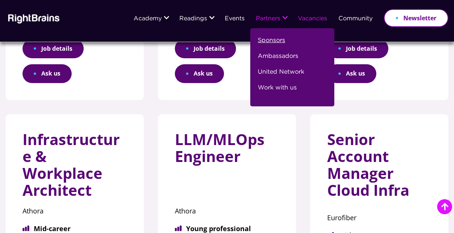 The image size is (454, 233). I want to click on span: Young professional, so click(227, 228).